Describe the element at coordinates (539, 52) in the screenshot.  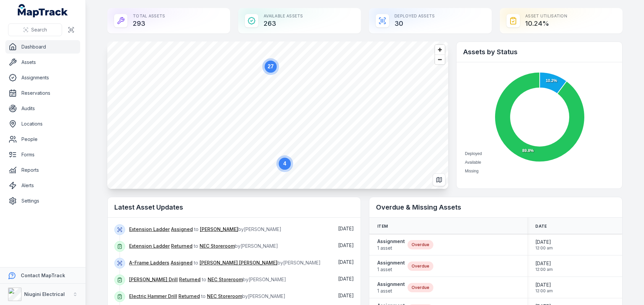
I see `h2: Assets by Status` at that location.